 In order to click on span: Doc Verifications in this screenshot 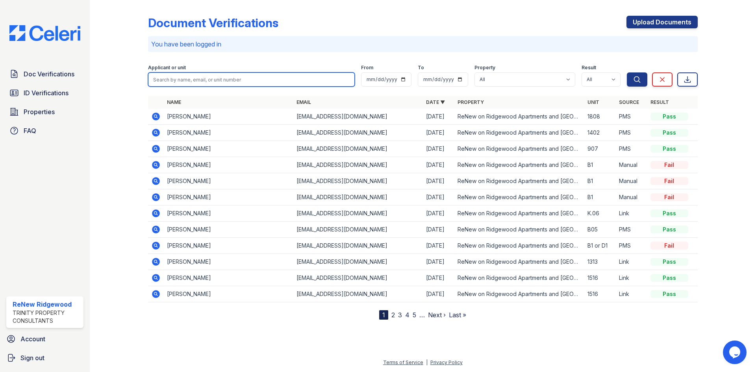, I will do `click(49, 74)`.